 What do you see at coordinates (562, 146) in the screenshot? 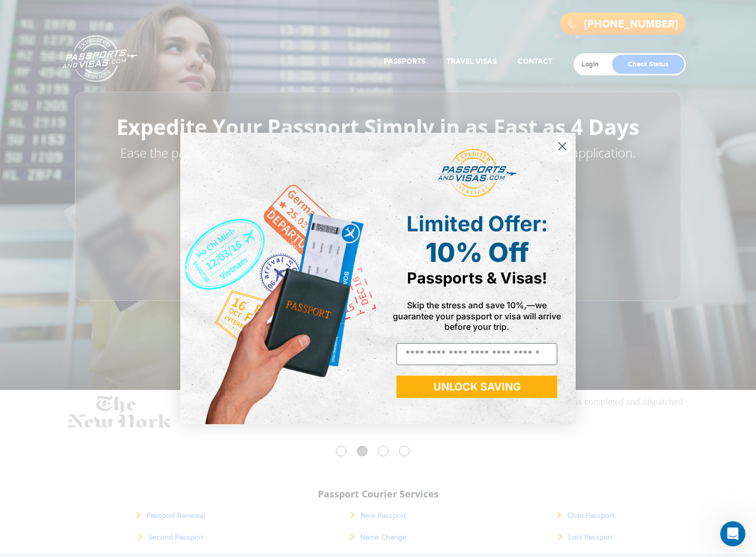
I see `button: Close dialog` at bounding box center [562, 146].